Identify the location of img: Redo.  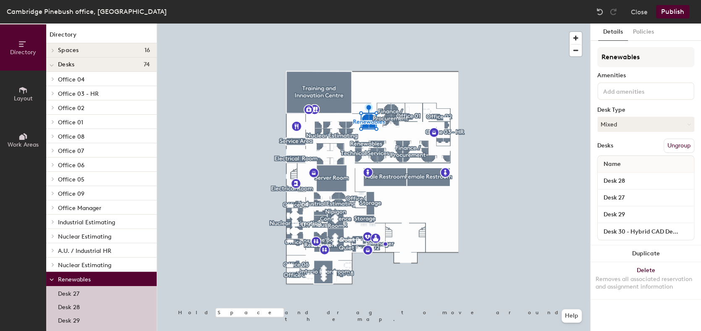
(614, 12).